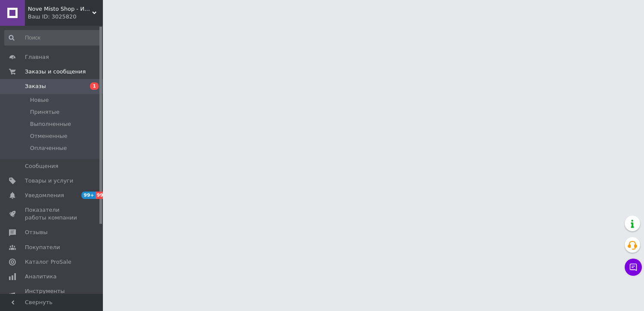  Describe the element at coordinates (35, 87) in the screenshot. I see `span: Заказы` at that location.